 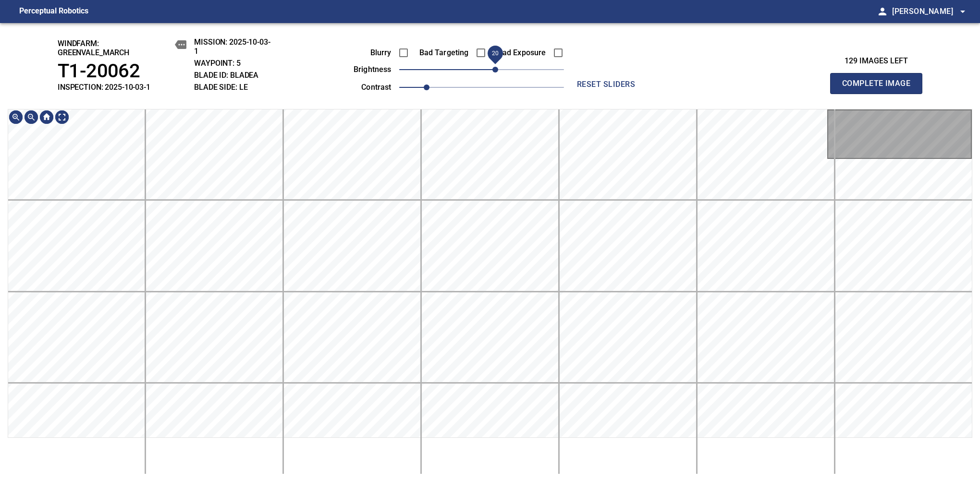 I want to click on img: Toggle full page, so click(x=62, y=117).